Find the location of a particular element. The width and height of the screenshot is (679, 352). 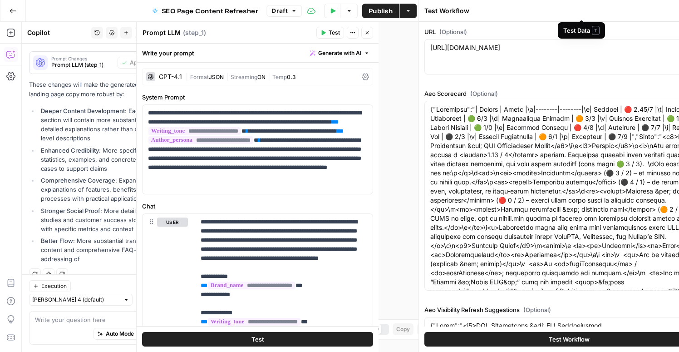

span: 0.3 is located at coordinates (291, 77).